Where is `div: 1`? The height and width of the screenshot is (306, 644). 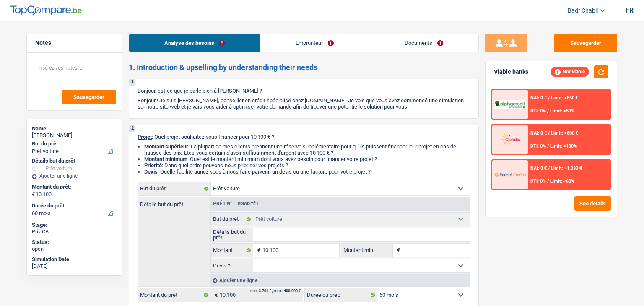
div: 1 is located at coordinates (132, 82).